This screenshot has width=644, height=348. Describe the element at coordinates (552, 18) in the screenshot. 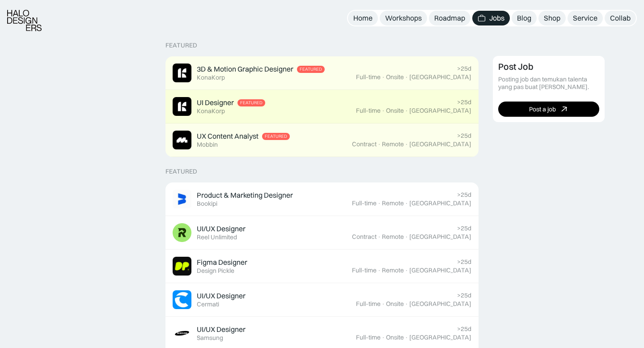

I see `div: Shop` at that location.